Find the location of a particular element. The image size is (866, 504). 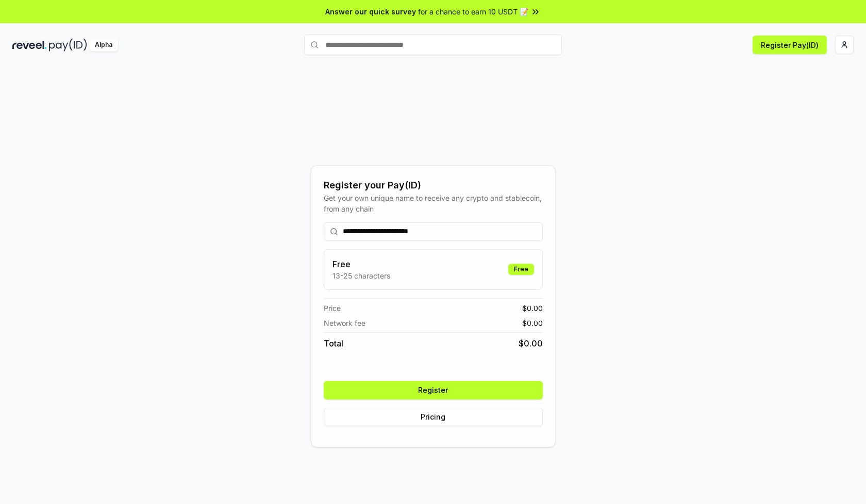

div: Free is located at coordinates (521, 269).